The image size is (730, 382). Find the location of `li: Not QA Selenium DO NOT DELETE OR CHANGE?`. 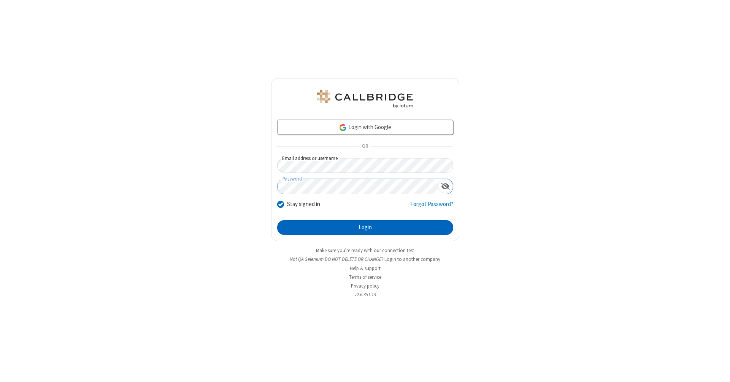

li: Not QA Selenium DO NOT DELETE OR CHANGE? is located at coordinates (365, 259).